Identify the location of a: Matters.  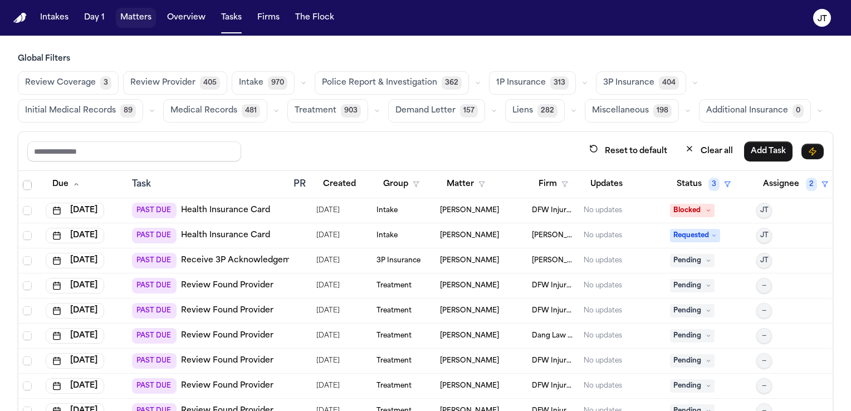
(136, 18).